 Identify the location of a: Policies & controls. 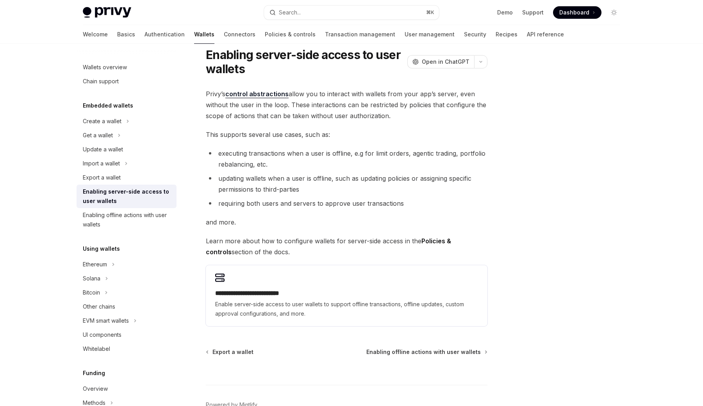
(290, 34).